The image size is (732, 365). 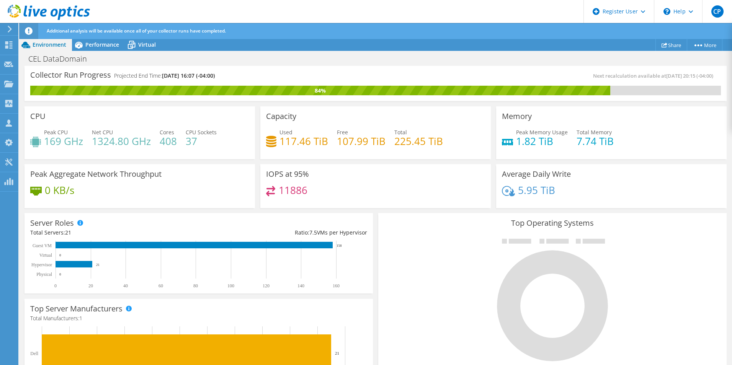 I want to click on h3: Memory, so click(x=517, y=116).